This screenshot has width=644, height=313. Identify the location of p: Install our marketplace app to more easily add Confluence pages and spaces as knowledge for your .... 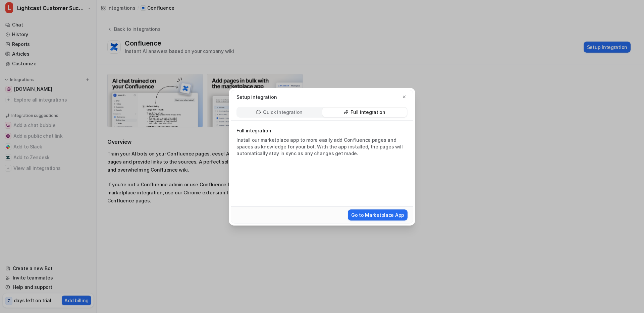
(322, 147).